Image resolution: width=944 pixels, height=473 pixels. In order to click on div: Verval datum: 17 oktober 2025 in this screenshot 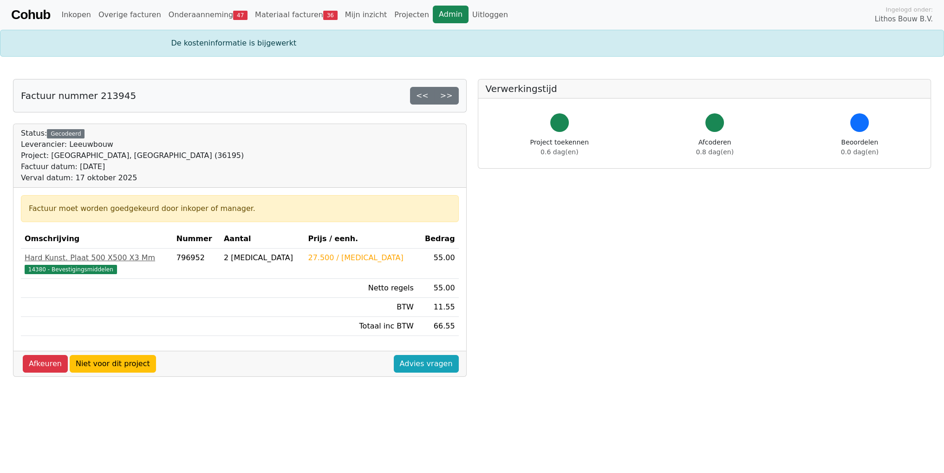, I will do `click(132, 178)`.